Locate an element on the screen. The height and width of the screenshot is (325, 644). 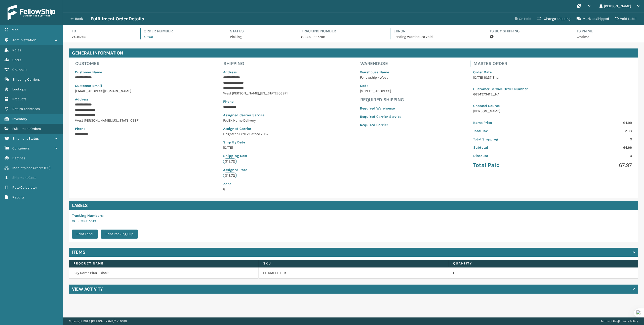
p: Shipping Cost is located at coordinates (255, 156).